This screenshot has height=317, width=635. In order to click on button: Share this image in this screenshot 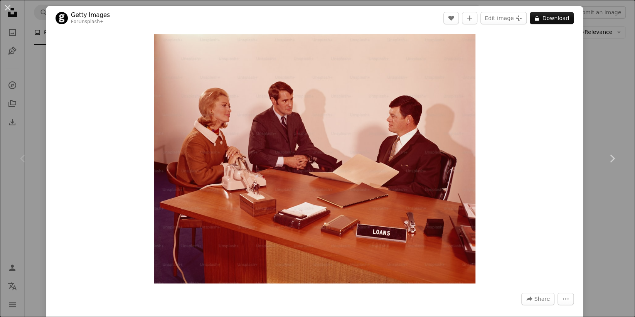, I will do `click(538, 299)`.